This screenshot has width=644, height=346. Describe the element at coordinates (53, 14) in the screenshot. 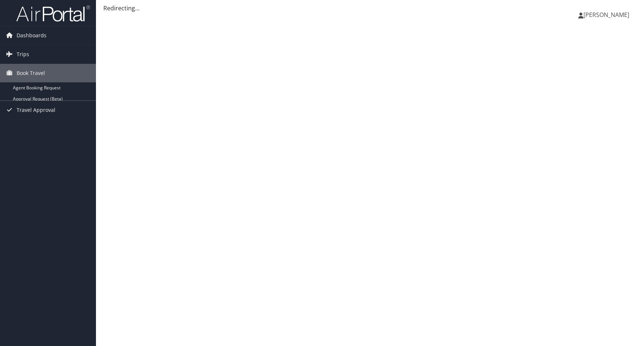

I see `img: airportal-logo.png` at that location.